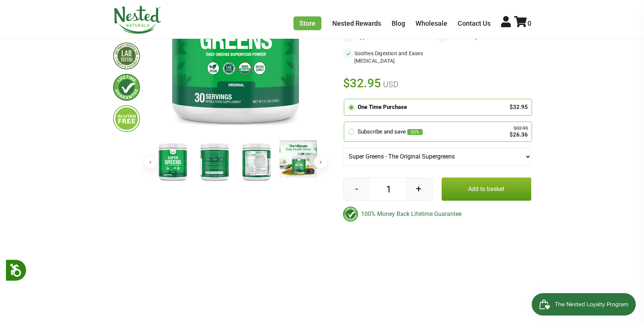  What do you see at coordinates (307, 23) in the screenshot?
I see `a: Store` at bounding box center [307, 23].